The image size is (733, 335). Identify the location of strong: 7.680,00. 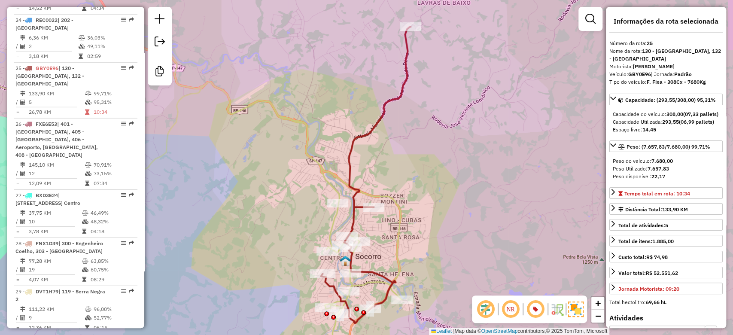
(662, 161).